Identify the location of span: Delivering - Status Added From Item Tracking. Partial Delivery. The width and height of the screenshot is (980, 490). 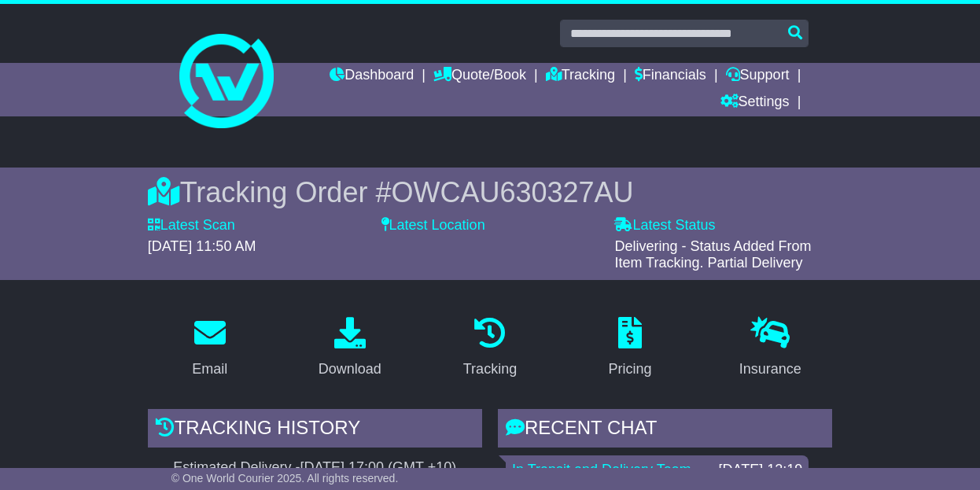
(713, 255).